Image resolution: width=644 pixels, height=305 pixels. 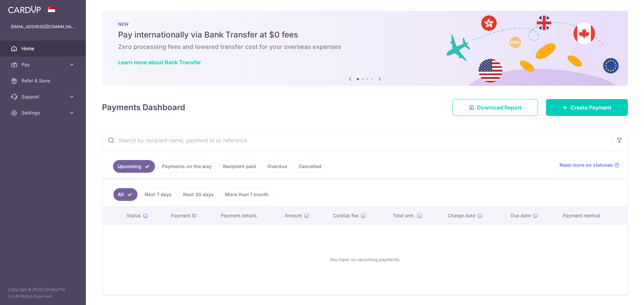 I want to click on img: Bank transfer banner, so click(x=365, y=48).